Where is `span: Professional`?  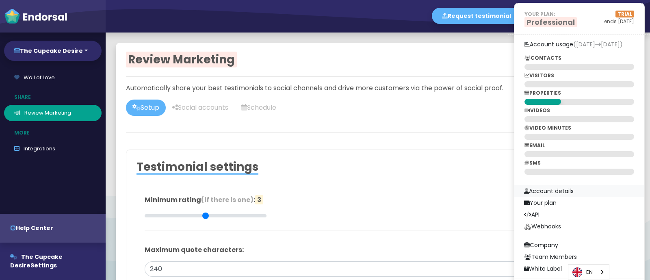 span: Professional is located at coordinates (551, 22).